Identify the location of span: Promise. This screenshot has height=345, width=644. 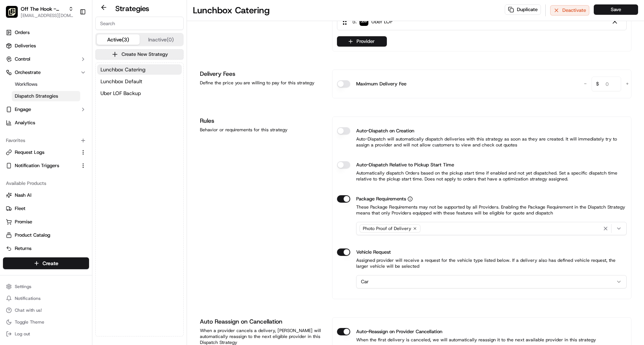
(24, 221).